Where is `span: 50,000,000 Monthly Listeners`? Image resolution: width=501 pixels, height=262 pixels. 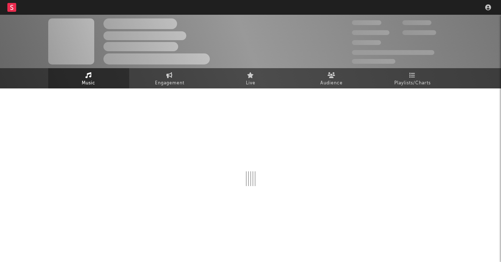
span: 50,000,000 Monthly Listeners is located at coordinates (394, 52).